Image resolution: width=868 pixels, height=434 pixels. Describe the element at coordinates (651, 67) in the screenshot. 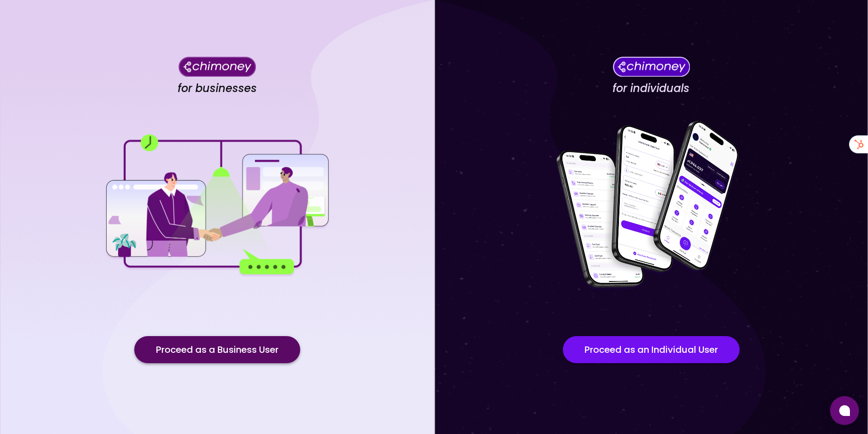

I see `img: Chimoney for individuals` at that location.